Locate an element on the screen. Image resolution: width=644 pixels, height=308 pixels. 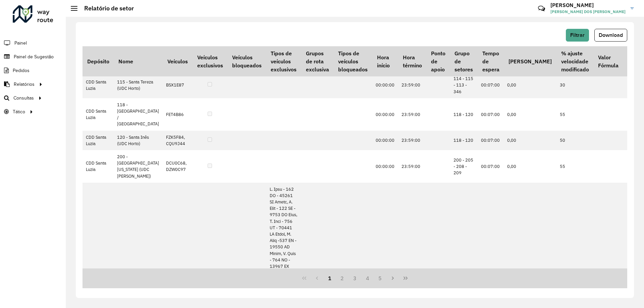
span: Filtrar is located at coordinates (577, 35).